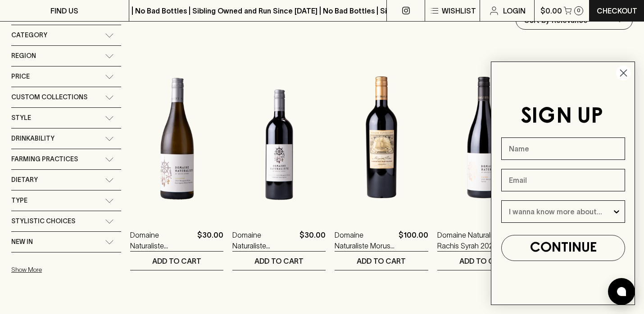  What do you see at coordinates (616, 212) in the screenshot?
I see `button: Show Options` at bounding box center [616, 212].